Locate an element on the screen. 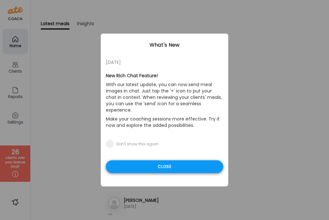 The height and width of the screenshot is (220, 329). p: Make your coaching sessions more effective. Try it now and explore the added possibilities. is located at coordinates (165, 122).